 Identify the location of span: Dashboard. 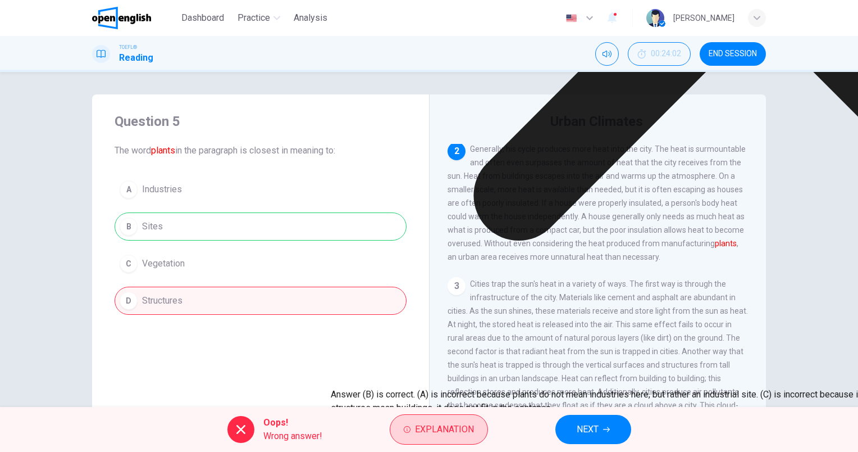
(203, 18).